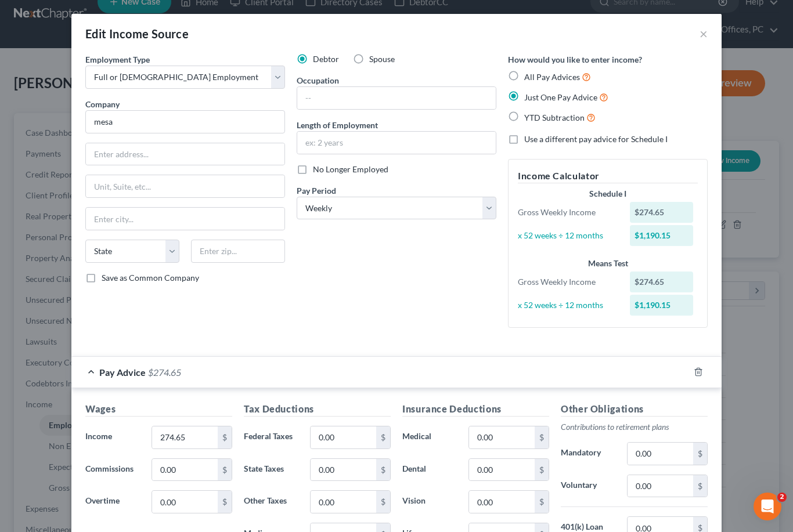  I want to click on input: Enter address..., so click(185, 155).